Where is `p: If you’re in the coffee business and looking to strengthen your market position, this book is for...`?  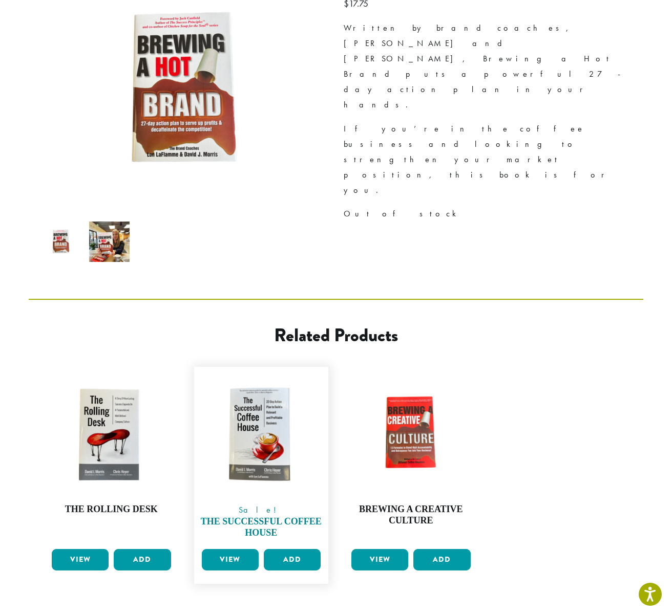 p: If you’re in the coffee business and looking to strengthen your market position, this book is for... is located at coordinates (489, 160).